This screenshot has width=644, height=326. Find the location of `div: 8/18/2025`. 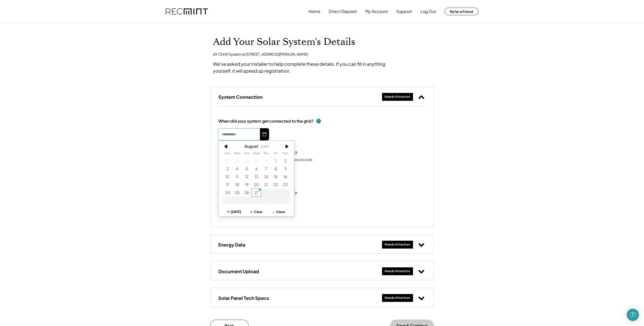

div: 8/18/2025 is located at coordinates (237, 185).